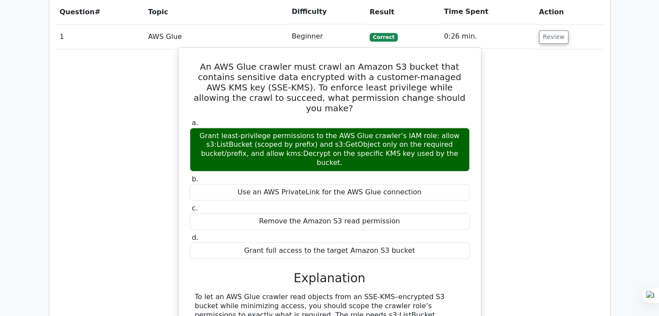 Image resolution: width=659 pixels, height=316 pixels. Describe the element at coordinates (77, 12) in the screenshot. I see `span: Question` at that location.